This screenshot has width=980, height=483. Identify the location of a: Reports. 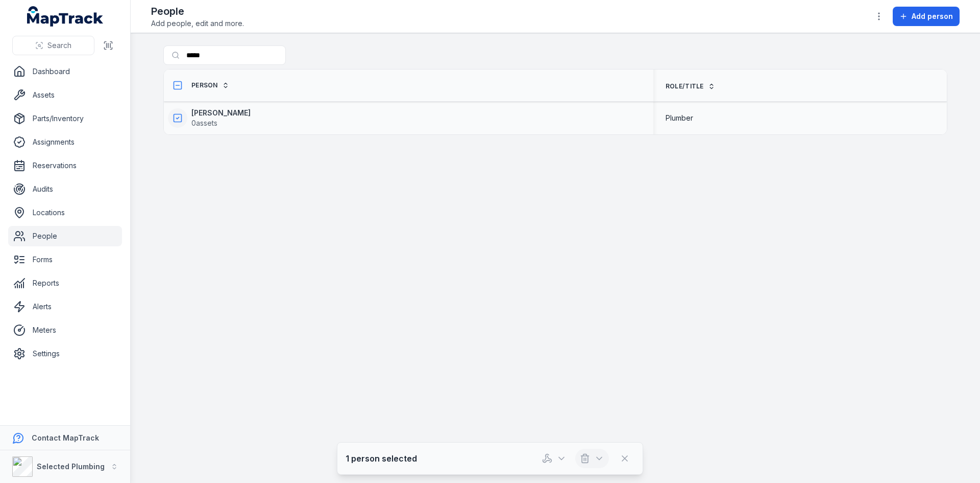
(65, 283).